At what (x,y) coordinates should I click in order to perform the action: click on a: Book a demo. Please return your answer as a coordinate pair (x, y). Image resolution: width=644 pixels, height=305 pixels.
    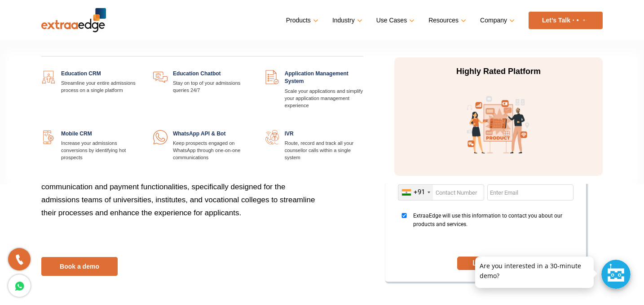
    Looking at the image, I should click on (80, 267).